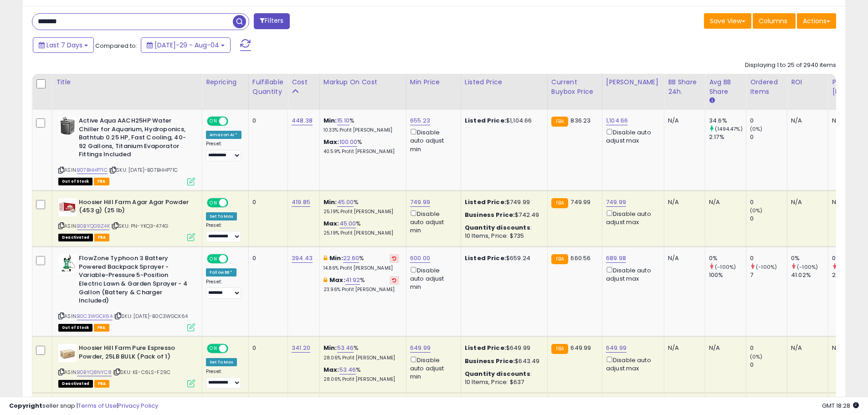  Describe the element at coordinates (345, 348) in the screenshot. I see `a: 53.46` at that location.